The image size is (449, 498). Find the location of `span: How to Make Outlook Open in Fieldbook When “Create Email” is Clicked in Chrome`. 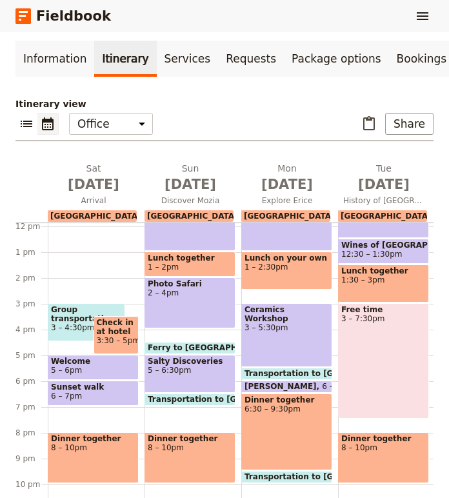

span: How to Make Outlook Open in Fieldbook When “Create Email” is Clicked in Chrome is located at coordinates (118, 194).